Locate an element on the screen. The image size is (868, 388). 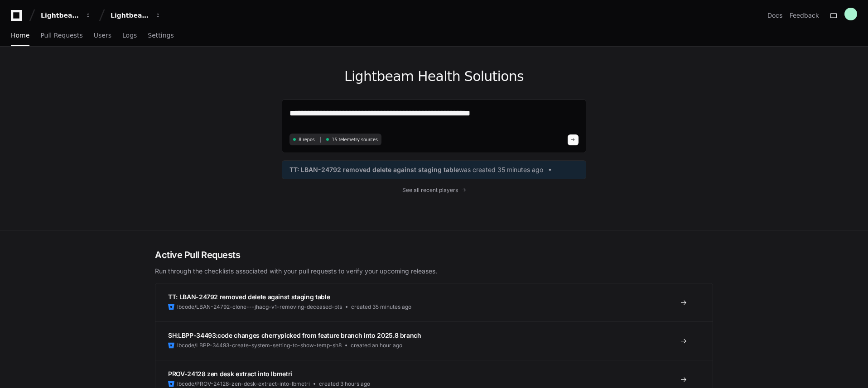
div: Lightbeam Health Solutions is located at coordinates (130, 15).